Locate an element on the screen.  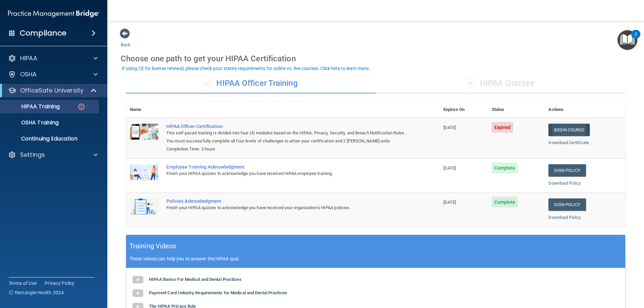
div: Employee Training Acknowledgment is located at coordinates (286, 167).